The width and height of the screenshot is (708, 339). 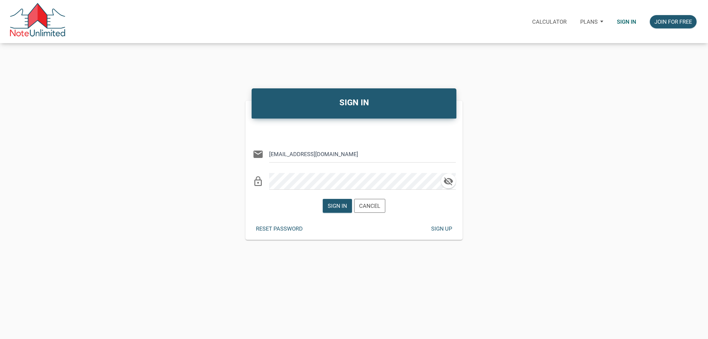 What do you see at coordinates (258, 181) in the screenshot?
I see `i: lock_outline` at bounding box center [258, 181].